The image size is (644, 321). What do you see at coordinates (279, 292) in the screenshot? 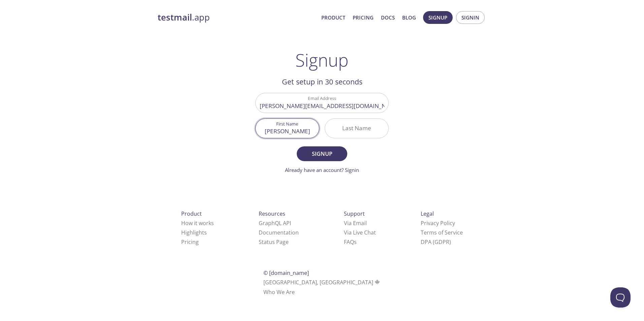
I see `a: Who We Are` at bounding box center [279, 292].